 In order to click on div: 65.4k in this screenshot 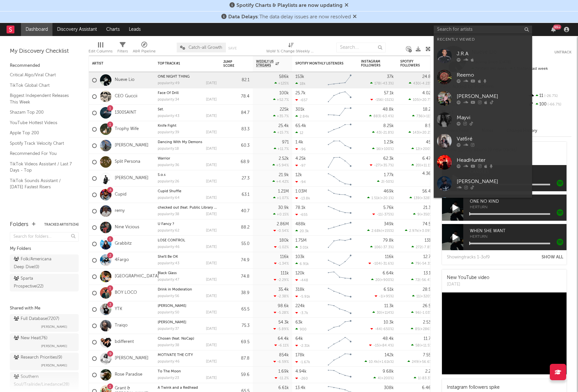, I will do `click(301, 126)`.